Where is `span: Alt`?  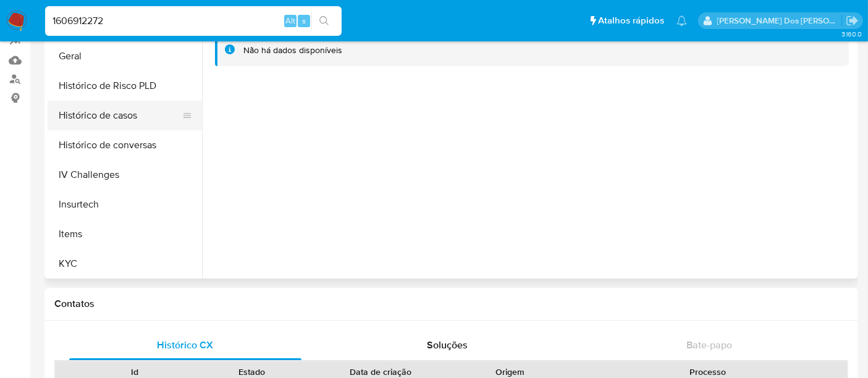 span: Alt is located at coordinates (291, 20).